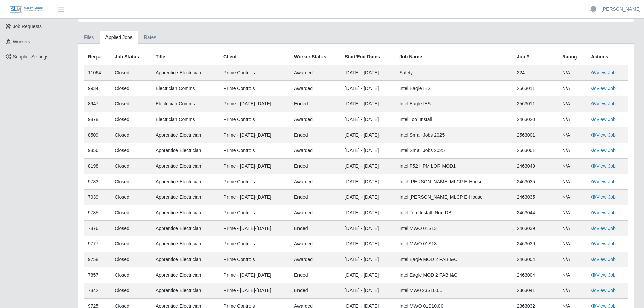 Image resolution: width=644 pixels, height=308 pixels. Describe the element at coordinates (150, 37) in the screenshot. I see `a: Rates` at that location.